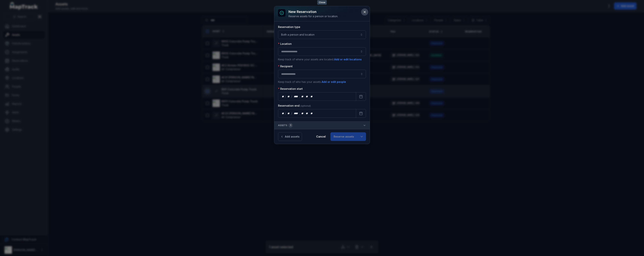  Describe the element at coordinates (285, 44) in the screenshot. I see `label: Location` at that location.